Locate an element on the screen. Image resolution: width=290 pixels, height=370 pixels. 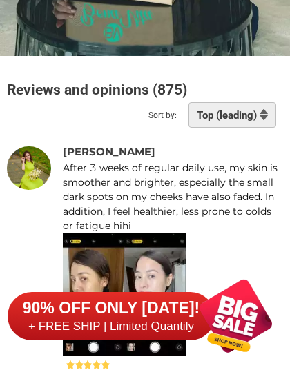
p: After 3 weeks of regular daily use, my skin is smoother and brighter, especially the small dark s... is located at coordinates (172, 197).